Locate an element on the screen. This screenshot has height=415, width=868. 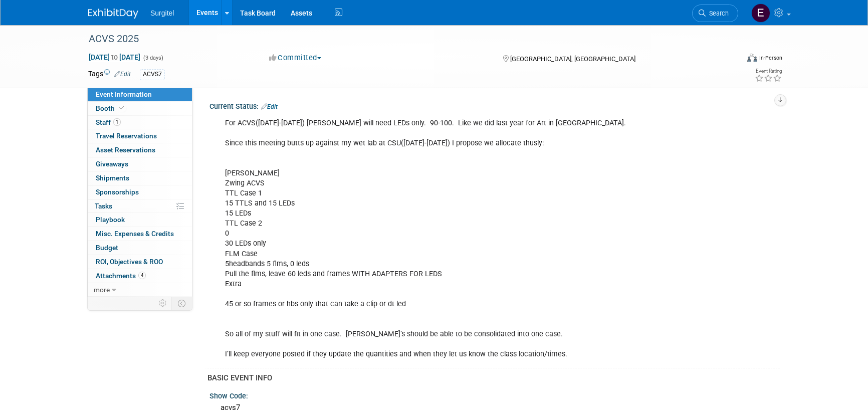
span: Surgitel is located at coordinates (162, 13).